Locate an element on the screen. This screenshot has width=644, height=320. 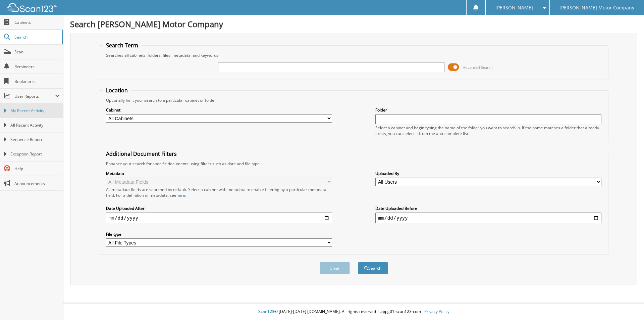
span: Sequence Report is located at coordinates (35, 140).